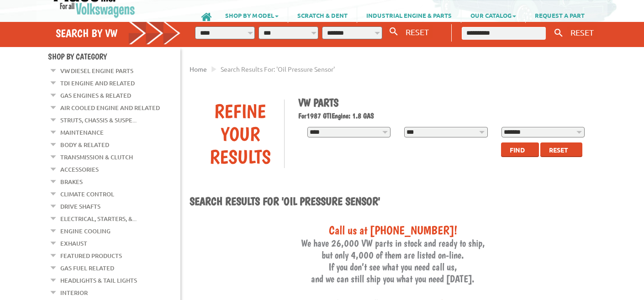 Image resolution: width=644 pixels, height=300 pixels. What do you see at coordinates (517, 150) in the screenshot?
I see `span: Find` at bounding box center [517, 150].